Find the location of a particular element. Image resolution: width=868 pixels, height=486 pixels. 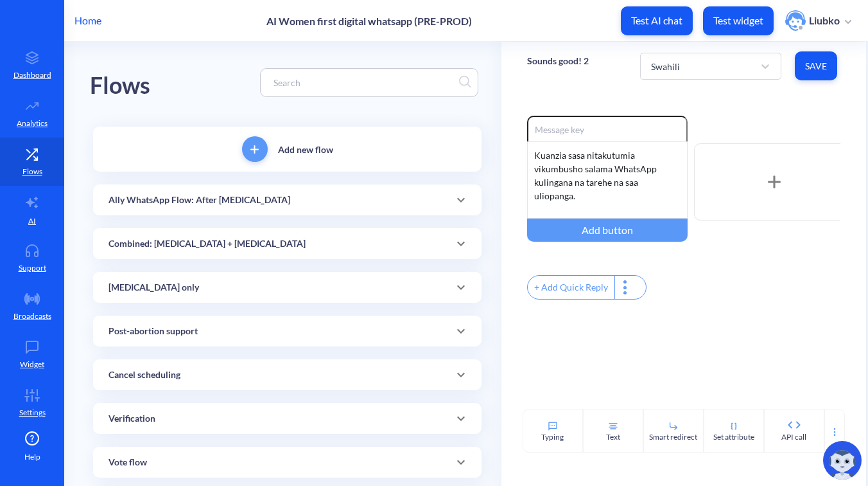

p: Cancel scheduling is located at coordinates (144, 375).